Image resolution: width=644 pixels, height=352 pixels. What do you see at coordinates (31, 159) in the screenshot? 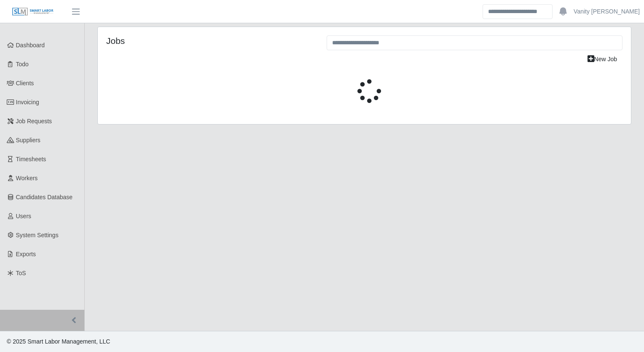
I see `span: Timesheets` at bounding box center [31, 159].